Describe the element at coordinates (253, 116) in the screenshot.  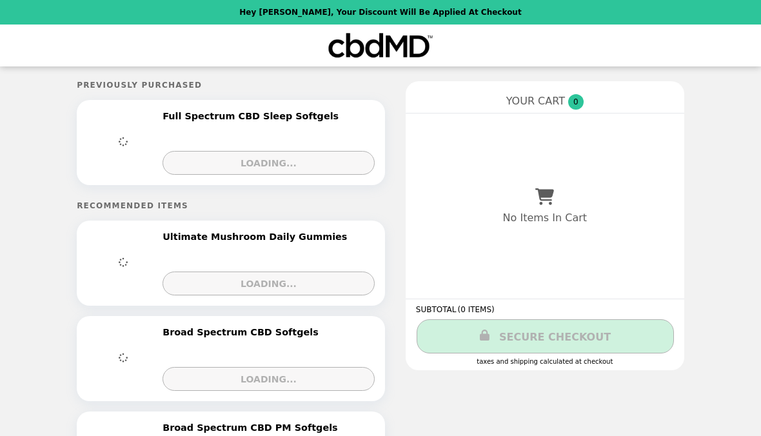
I see `h2: Full Spectrum CBD Sleep Softgels` at that location.